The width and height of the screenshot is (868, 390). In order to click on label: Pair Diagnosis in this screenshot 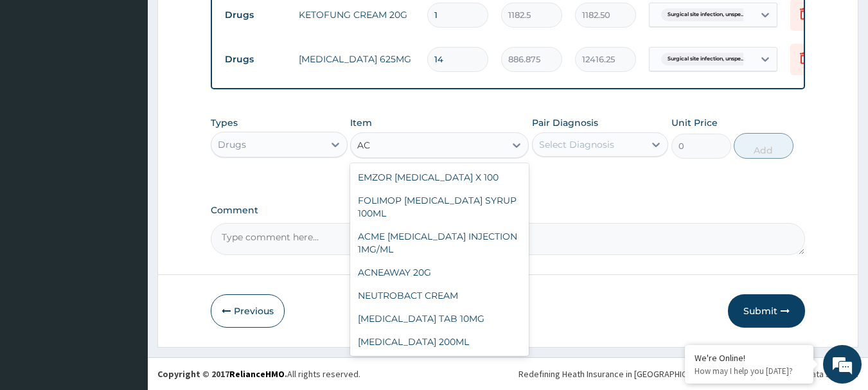, I will do `click(565, 123)`.